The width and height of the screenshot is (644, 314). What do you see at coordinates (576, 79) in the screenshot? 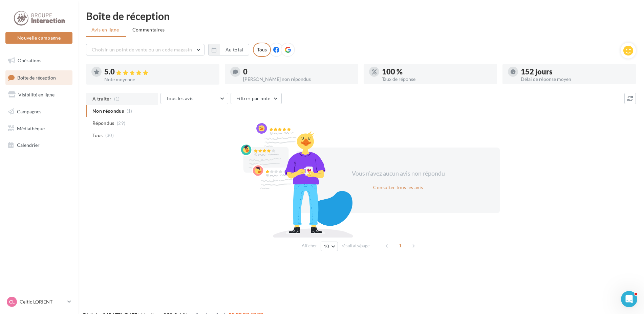
I see `div: Délai de réponse moyen` at bounding box center [576, 79].